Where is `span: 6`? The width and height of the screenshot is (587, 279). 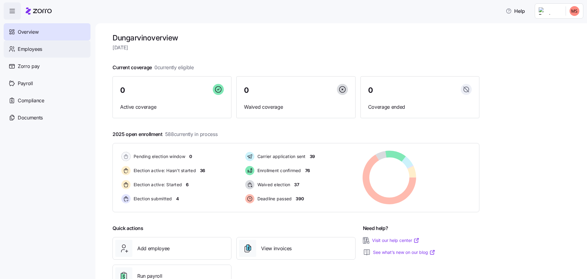 span: 6 is located at coordinates (187, 184).